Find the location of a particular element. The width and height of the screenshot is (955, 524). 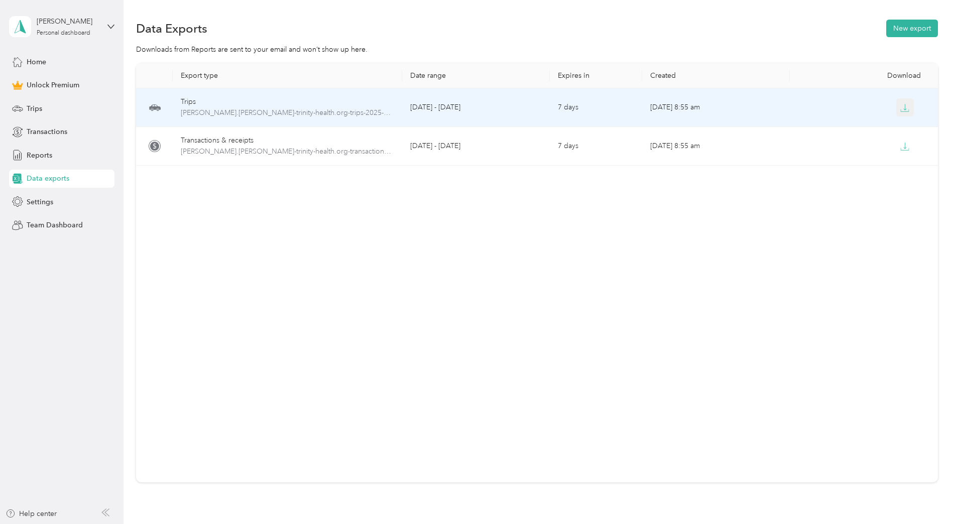

span: jonathan.davis-trinity-health.org-trips-2025-08-03-2025-08-30.xlsx is located at coordinates (287, 113).